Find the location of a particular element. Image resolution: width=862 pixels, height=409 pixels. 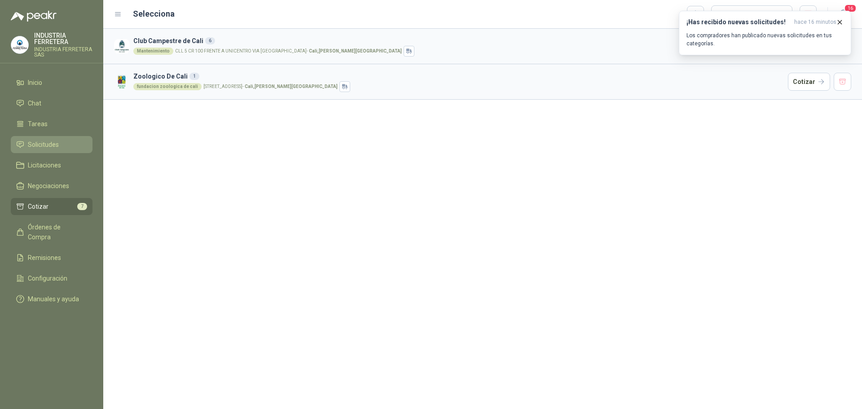

span: Órdenes de Compra is located at coordinates (56, 232).